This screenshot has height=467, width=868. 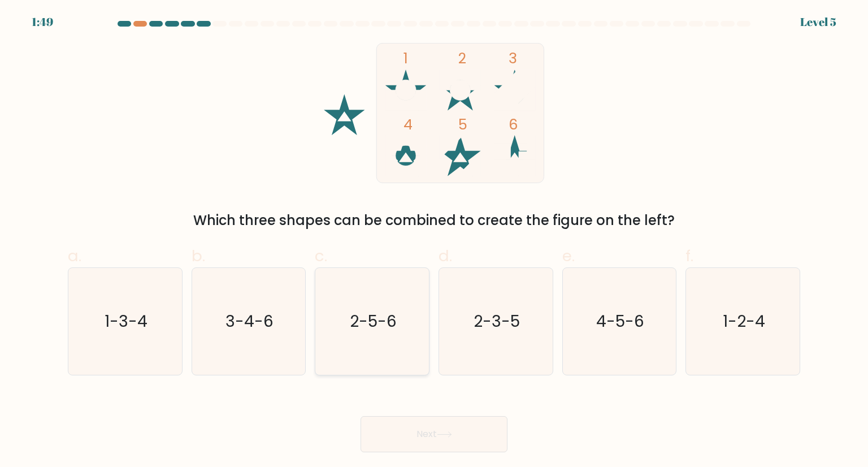 What do you see at coordinates (445, 255) in the screenshot?
I see `span: d.` at bounding box center [445, 255].